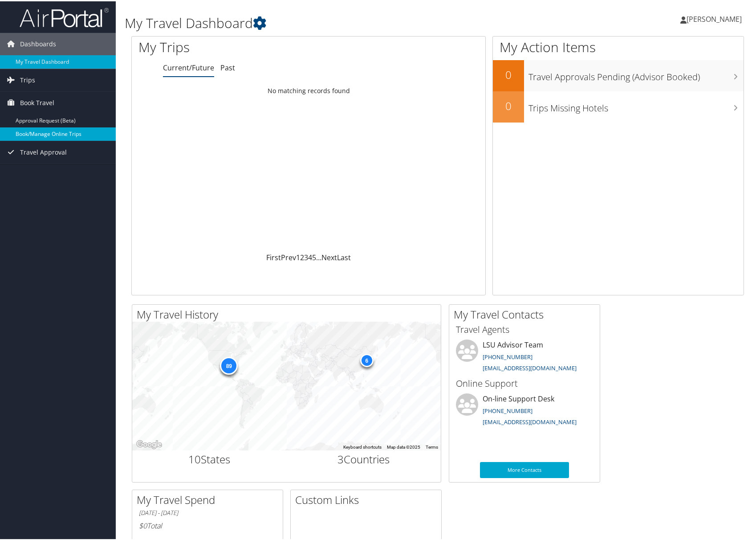 The image size is (756, 540). Describe the element at coordinates (308, 89) in the screenshot. I see `td: No matching records found` at that location.